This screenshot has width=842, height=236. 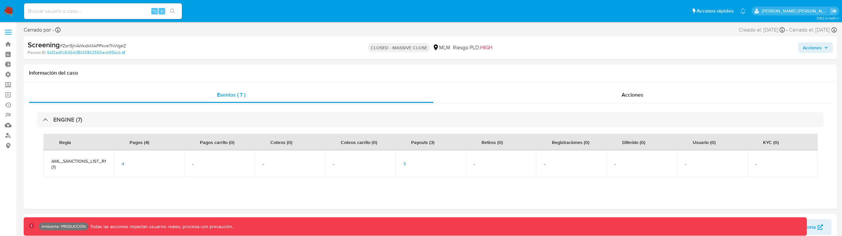 What do you see at coordinates (571, 142) in the screenshot?
I see `div: Registraciones (0)` at bounding box center [571, 142].